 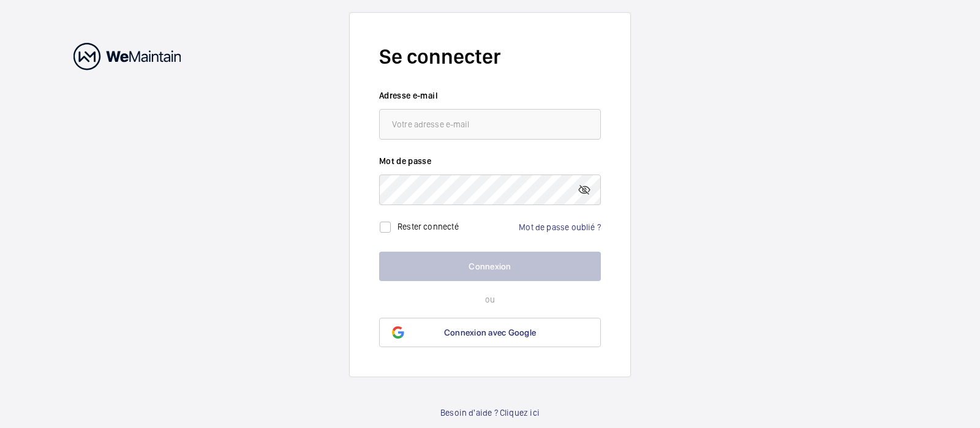 What do you see at coordinates (560, 228) in the screenshot?
I see `a: Mot de passe oublié ?` at bounding box center [560, 228].